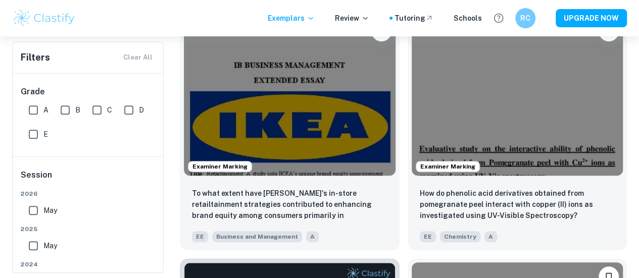 The image size is (639, 278). Describe the element at coordinates (45, 134) in the screenshot. I see `span: E` at that location.